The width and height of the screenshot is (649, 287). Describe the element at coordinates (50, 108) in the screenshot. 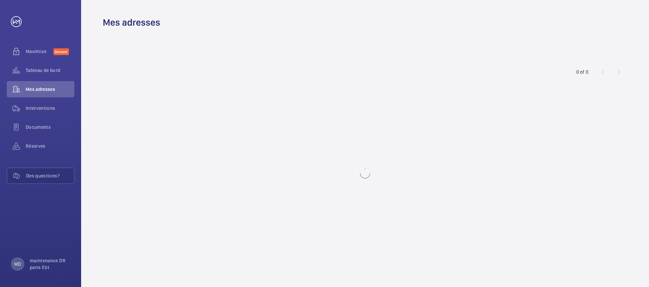

I see `span: Interventions` at that location.